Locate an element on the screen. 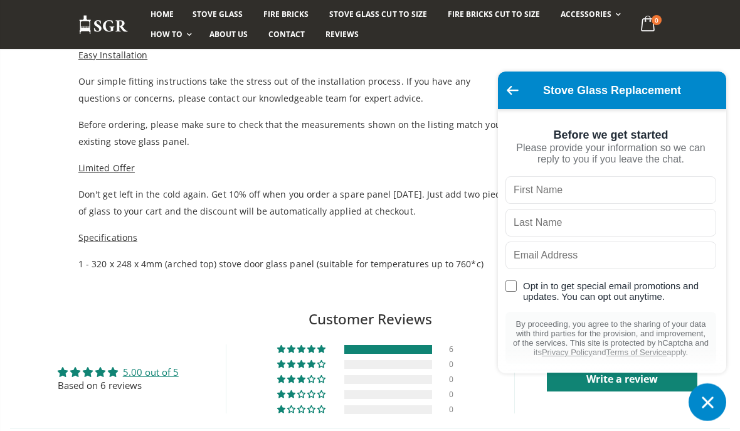 The width and height of the screenshot is (740, 431). span: Stove Glass is located at coordinates (218, 14).